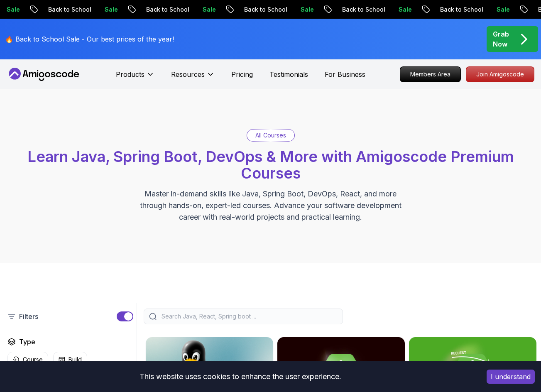 Image resolution: width=541 pixels, height=392 pixels. What do you see at coordinates (501, 39) in the screenshot?
I see `p: Grab Now` at bounding box center [501, 39].